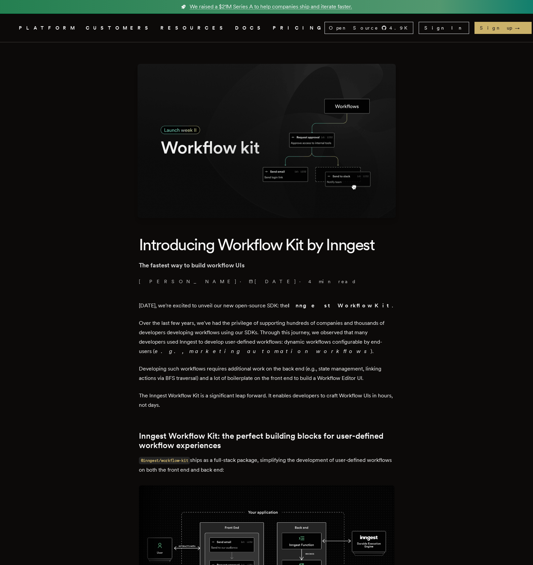 The image size is (533, 565). What do you see at coordinates (353, 28) in the screenshot?
I see `span: Open Source` at bounding box center [353, 28].